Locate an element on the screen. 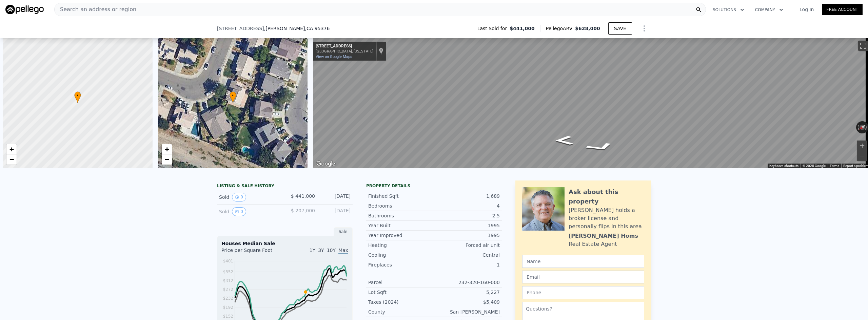  span: 3Y is located at coordinates (320, 250).